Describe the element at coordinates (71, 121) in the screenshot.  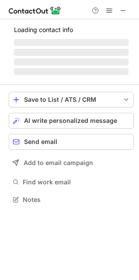
I see `span: AI write personalized message` at that location.